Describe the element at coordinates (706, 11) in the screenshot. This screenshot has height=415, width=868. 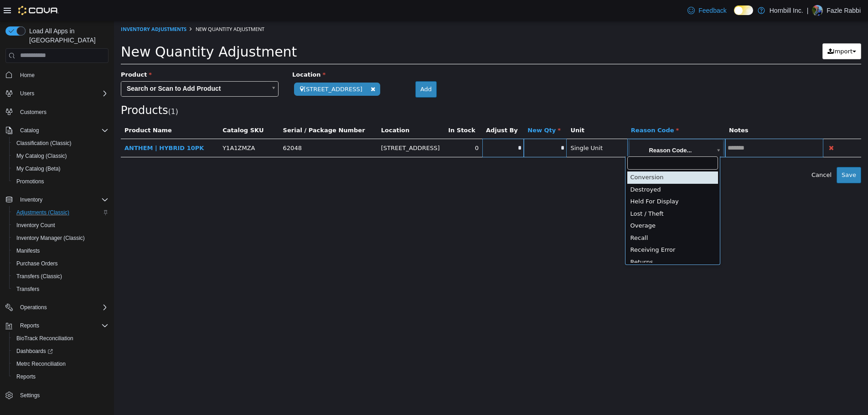
I see `a: Feedback` at that location.